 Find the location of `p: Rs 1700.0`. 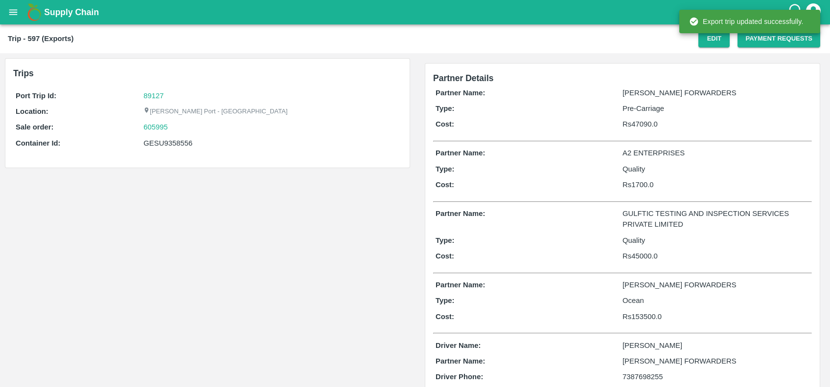

p: Rs 1700.0 is located at coordinates (716, 185).